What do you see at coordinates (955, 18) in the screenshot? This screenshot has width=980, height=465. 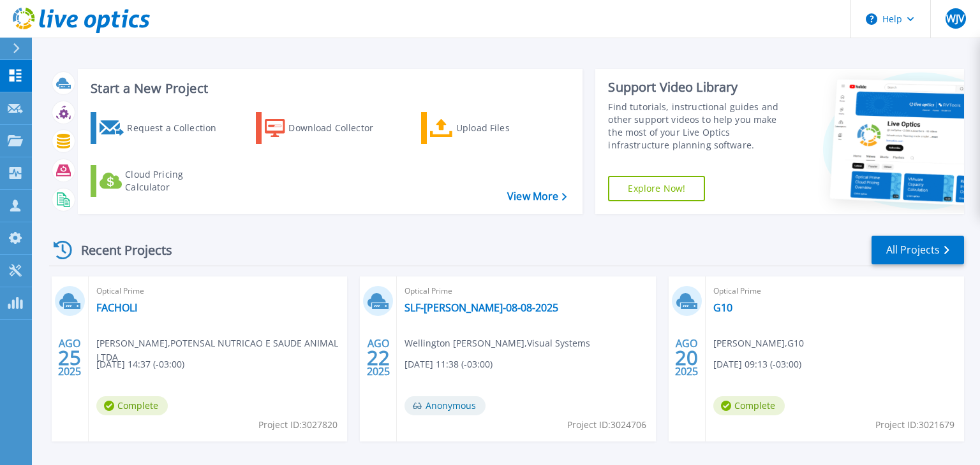 I see `span: WJV` at bounding box center [955, 18].